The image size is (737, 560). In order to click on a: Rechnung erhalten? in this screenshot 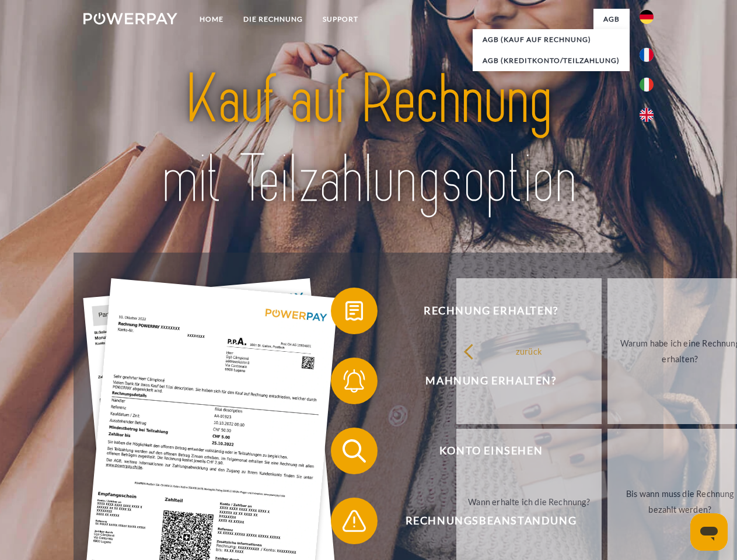, I will do `click(483, 311)`.